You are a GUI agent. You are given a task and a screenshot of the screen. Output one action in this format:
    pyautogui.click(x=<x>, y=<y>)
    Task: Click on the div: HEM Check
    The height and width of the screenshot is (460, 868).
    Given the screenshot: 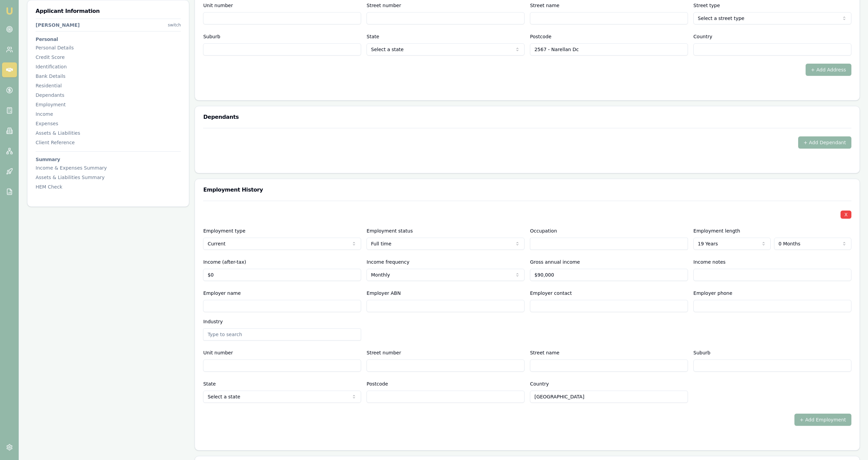 What is the action you would take?
    pyautogui.click(x=108, y=187)
    